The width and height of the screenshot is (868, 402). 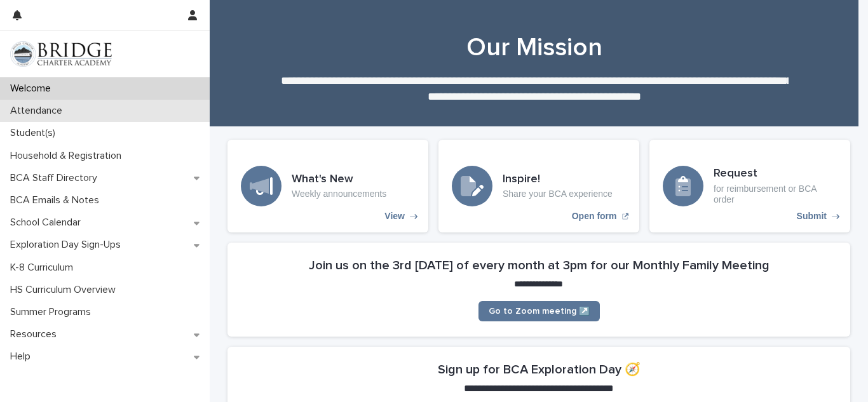 I want to click on p: View, so click(x=395, y=216).